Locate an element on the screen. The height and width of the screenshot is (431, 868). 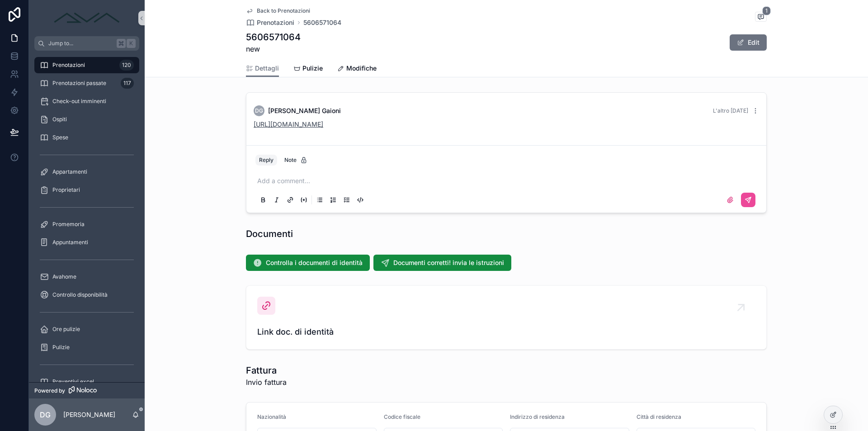
span: Powered by is located at coordinates (49, 391).